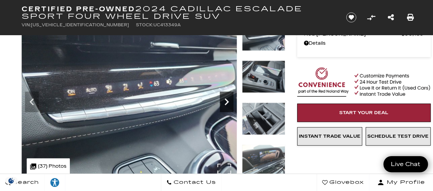 This screenshot has width=433, height=191. I want to click on a: Glovebox, so click(343, 183).